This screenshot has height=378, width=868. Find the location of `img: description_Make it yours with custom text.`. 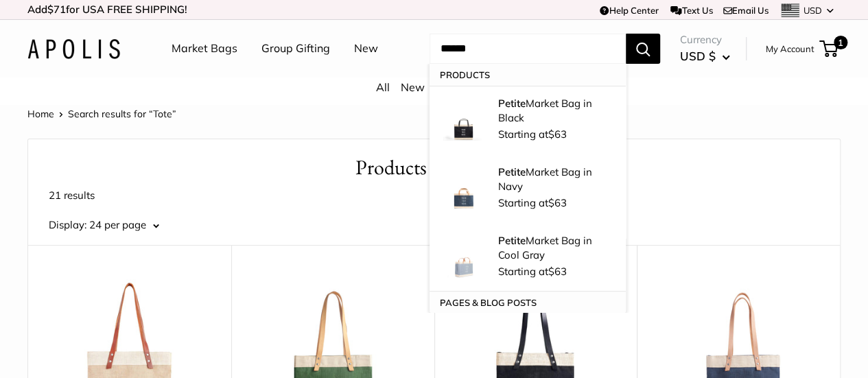

img: description_Make it yours with custom text. is located at coordinates (464, 189).